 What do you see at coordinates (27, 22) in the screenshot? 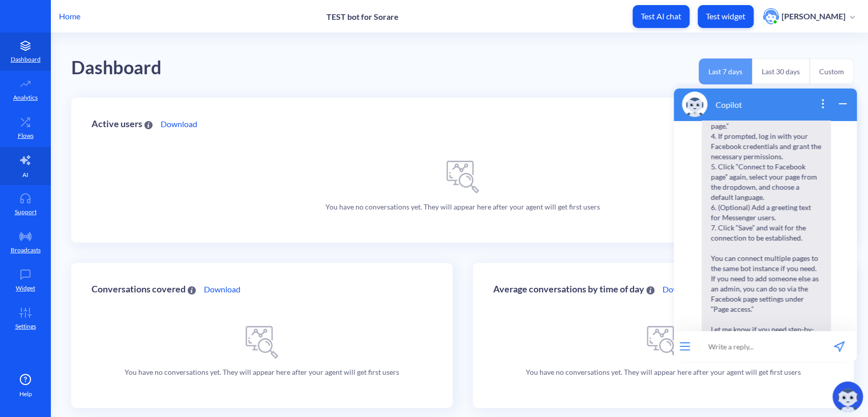
I see `img: Copilot` at bounding box center [27, 22].